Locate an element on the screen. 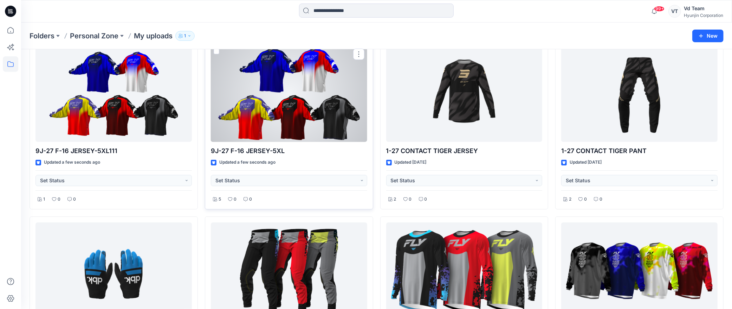  p: 1-27 CONTACT TIGER PANT is located at coordinates (639, 151).